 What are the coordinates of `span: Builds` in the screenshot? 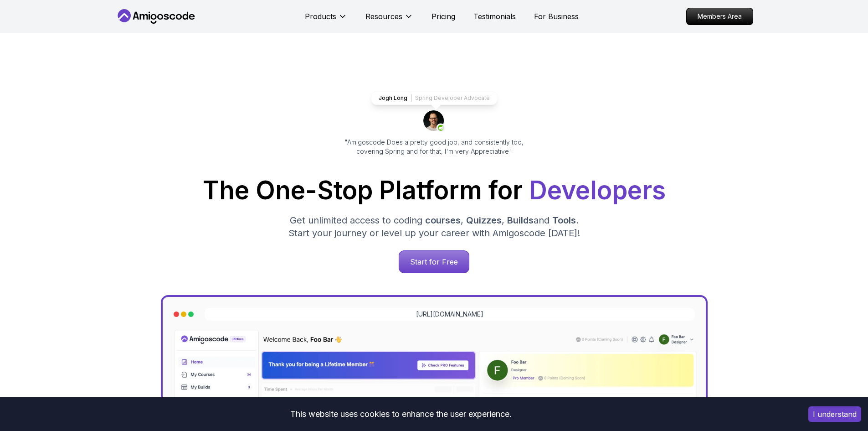 It's located at (520, 221).